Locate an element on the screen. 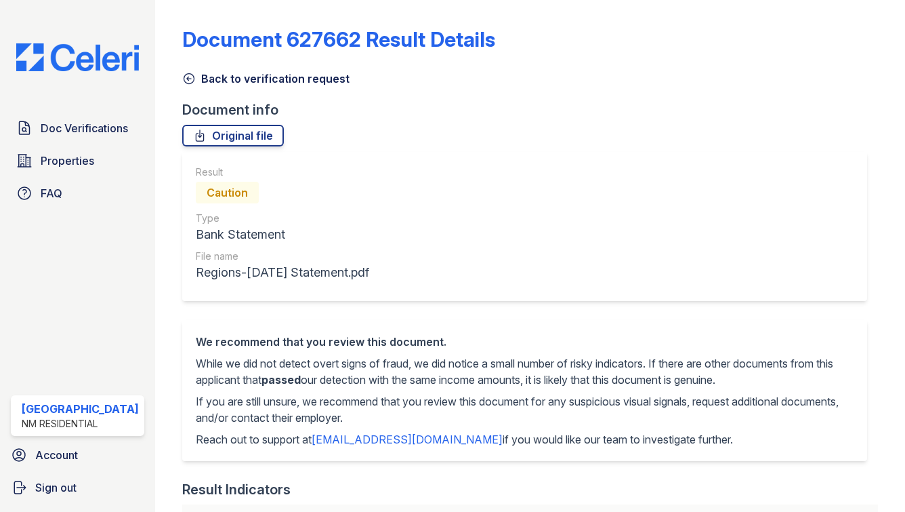 This screenshot has height=512, width=905. a: Doc Verifications is located at coordinates (77, 128).